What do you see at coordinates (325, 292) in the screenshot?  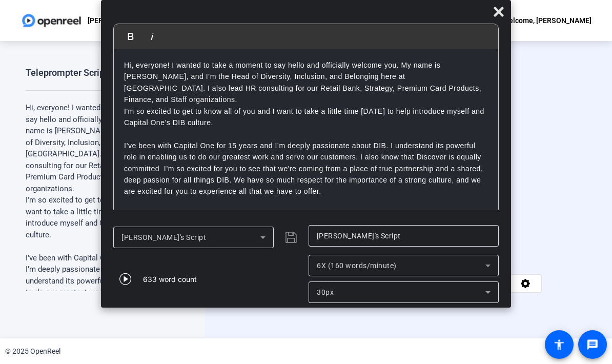 I see `span: 30px` at bounding box center [325, 292].